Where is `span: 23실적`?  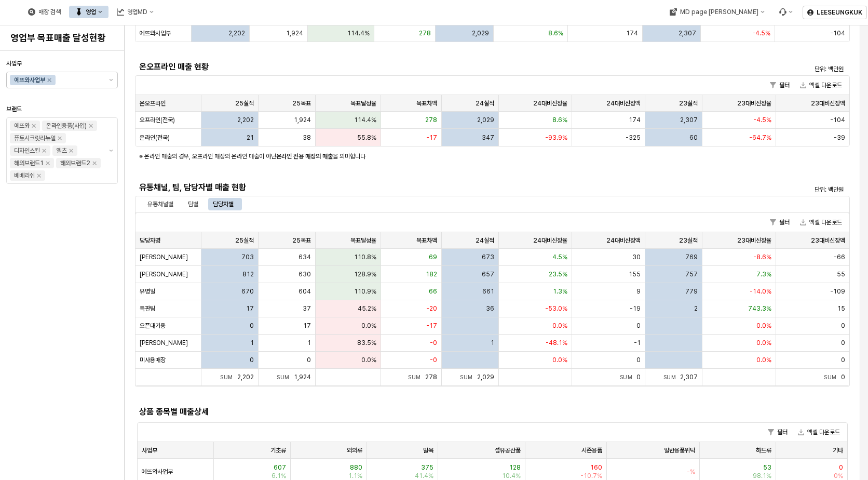
span: 23실적 is located at coordinates (689, 103).